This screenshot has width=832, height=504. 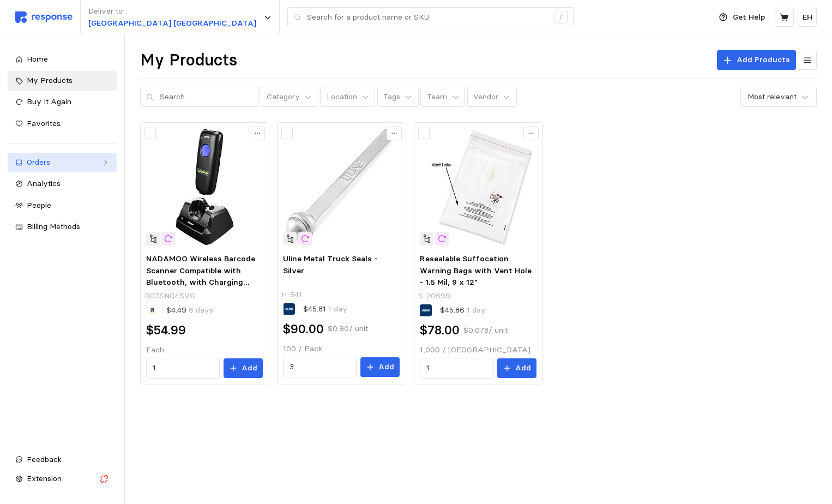 I want to click on span: Home, so click(x=37, y=59).